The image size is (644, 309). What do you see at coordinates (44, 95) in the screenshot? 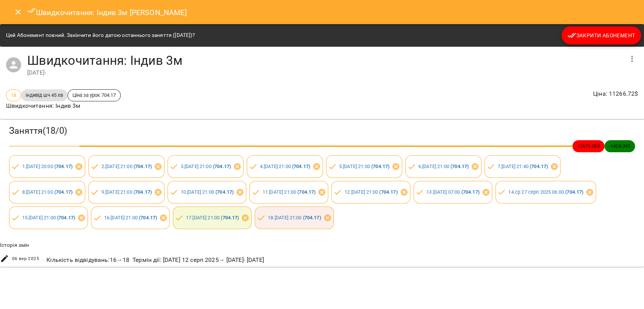
I see `span: індивід шч 45 хв` at bounding box center [44, 95].